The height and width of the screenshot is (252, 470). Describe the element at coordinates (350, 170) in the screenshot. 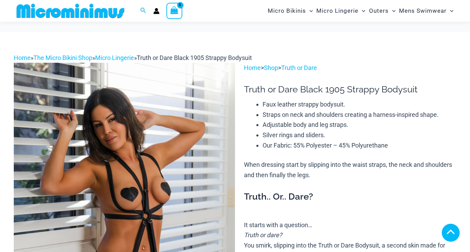

I see `p: When dressing start by slipping into the waist straps, the neck and shoulders and then finally th...` at that location.